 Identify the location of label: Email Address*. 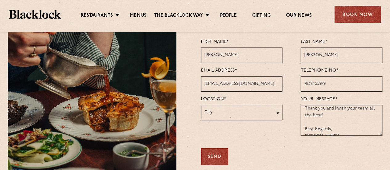
(219, 71).